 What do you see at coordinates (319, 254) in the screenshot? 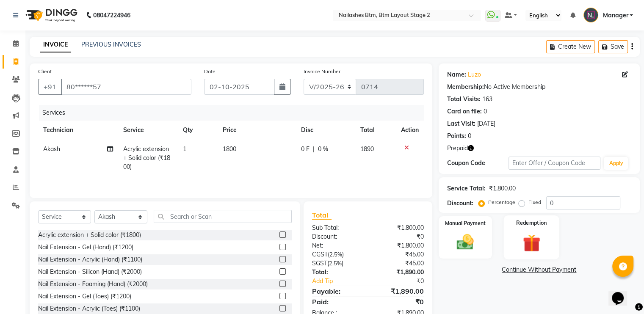
I see `span: CGST` at bounding box center [319, 254].